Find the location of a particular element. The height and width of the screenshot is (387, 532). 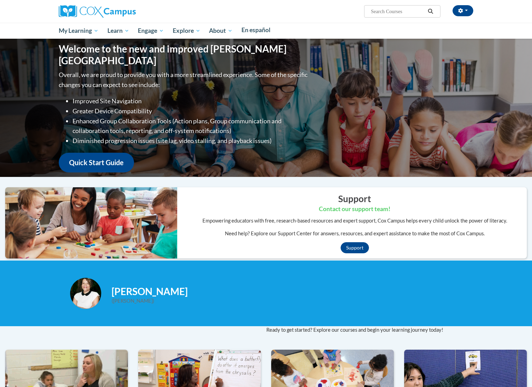

h3: Contact our support team! is located at coordinates (354, 209).